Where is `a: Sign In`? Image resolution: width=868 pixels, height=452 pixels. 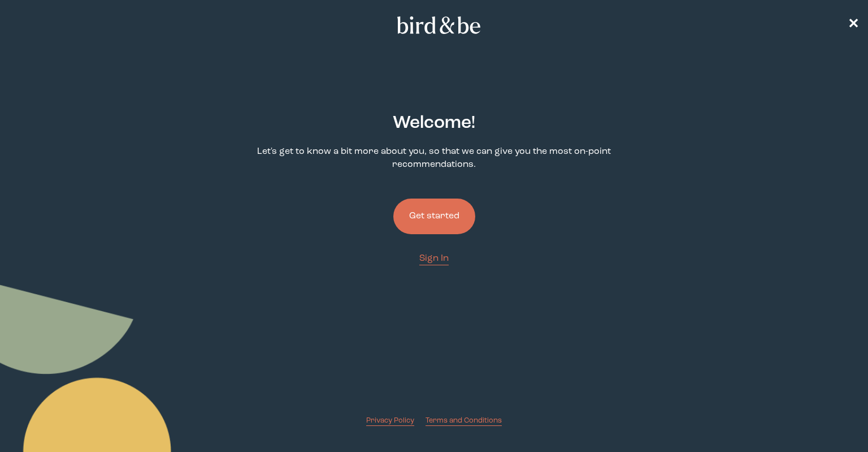
a: Sign In is located at coordinates (434, 258).